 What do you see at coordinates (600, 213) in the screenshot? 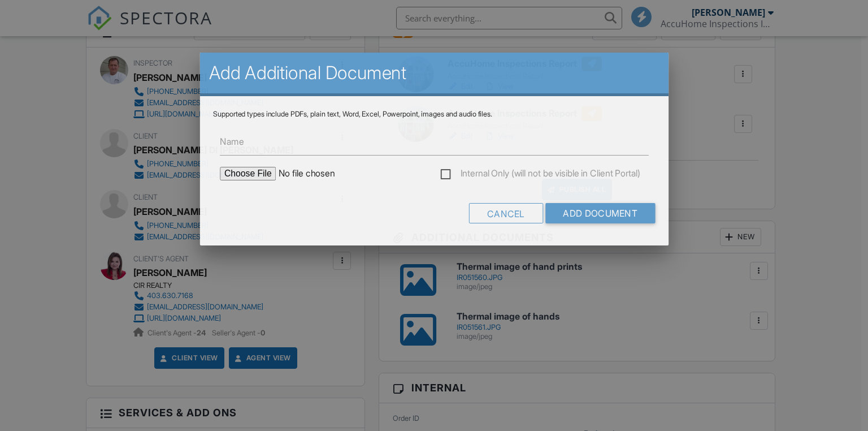
I see `input: Add Document` at bounding box center [600, 213].